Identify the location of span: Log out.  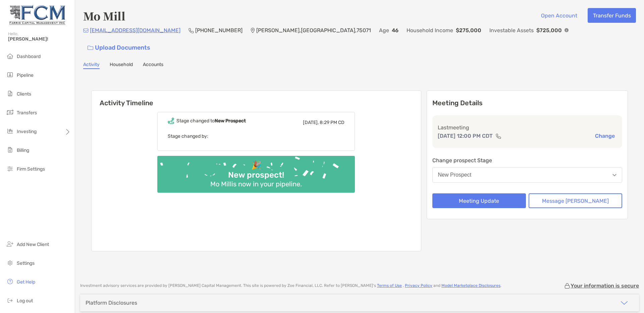
(25, 300).